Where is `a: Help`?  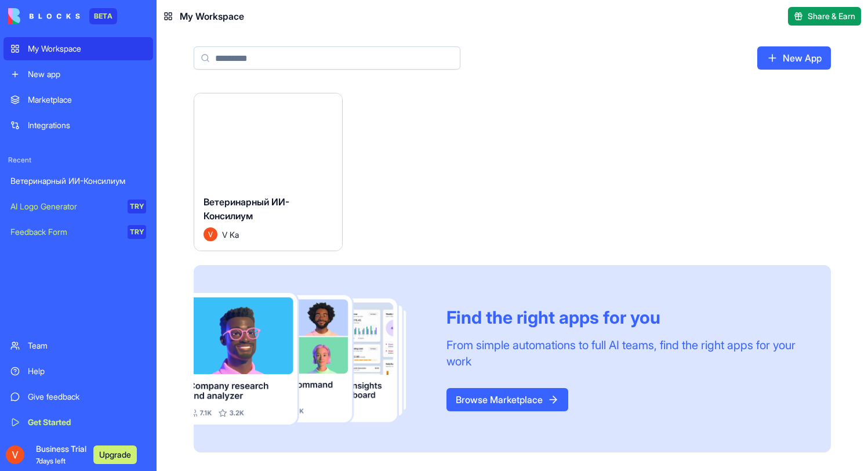 a: Help is located at coordinates (79, 371).